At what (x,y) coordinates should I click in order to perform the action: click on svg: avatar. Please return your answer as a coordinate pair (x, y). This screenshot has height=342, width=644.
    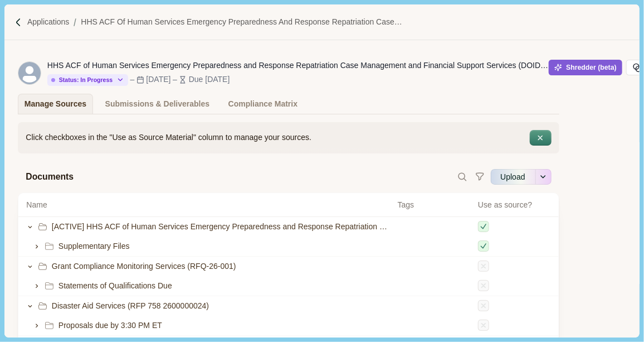
    Looking at the image, I should click on (29, 73).